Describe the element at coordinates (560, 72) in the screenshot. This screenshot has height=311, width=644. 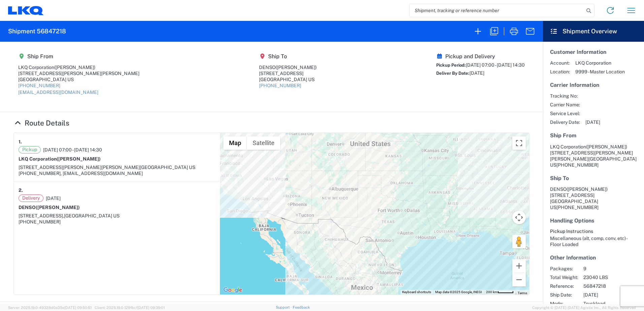
I see `span: Location:` at that location.